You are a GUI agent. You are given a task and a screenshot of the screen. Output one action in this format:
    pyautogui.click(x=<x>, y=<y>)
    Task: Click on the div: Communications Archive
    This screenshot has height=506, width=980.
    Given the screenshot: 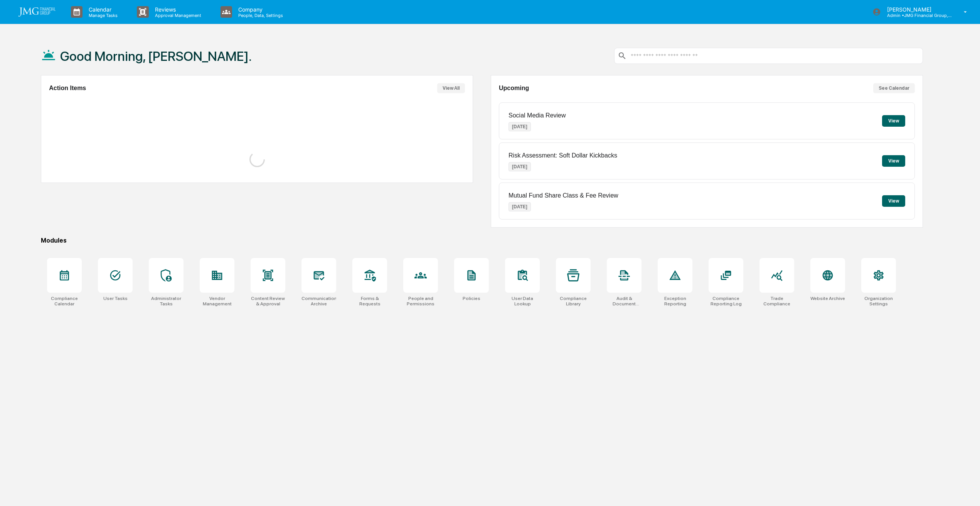 What is the action you would take?
    pyautogui.click(x=318, y=301)
    